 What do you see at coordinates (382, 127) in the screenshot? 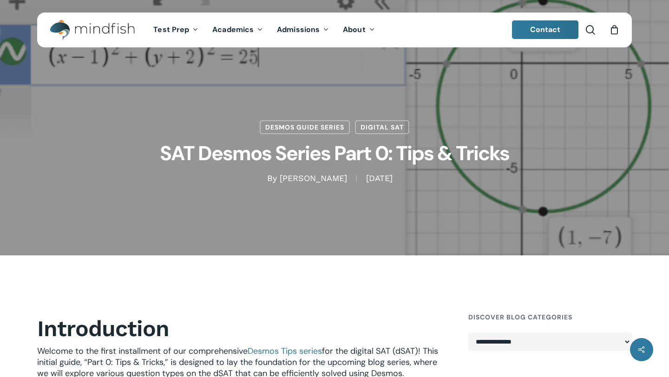
I see `a: Digital SAT` at bounding box center [382, 127].